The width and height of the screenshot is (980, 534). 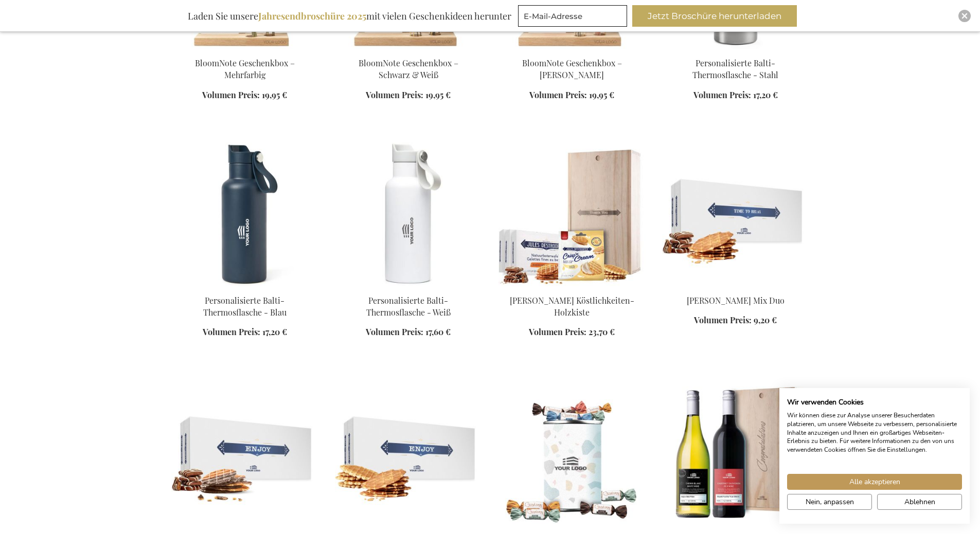 I want to click on img: Guylian Versuchungen Dose, so click(x=572, y=452).